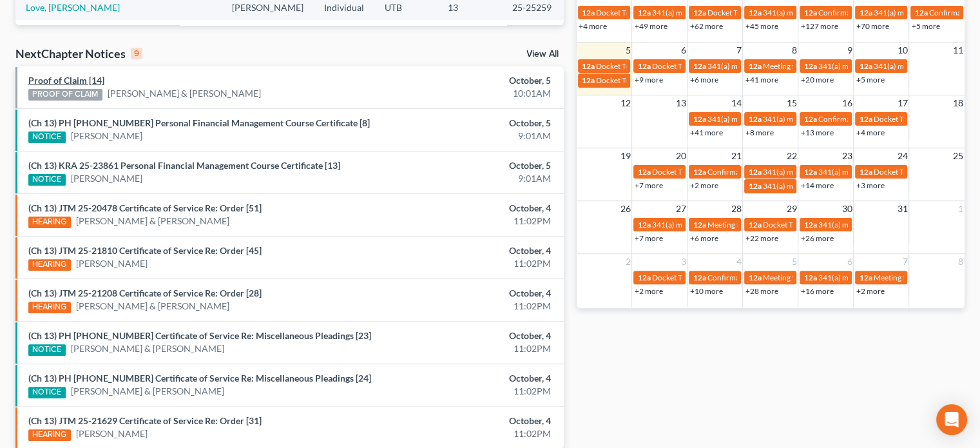 This screenshot has width=980, height=448. I want to click on span: 6, so click(684, 50).